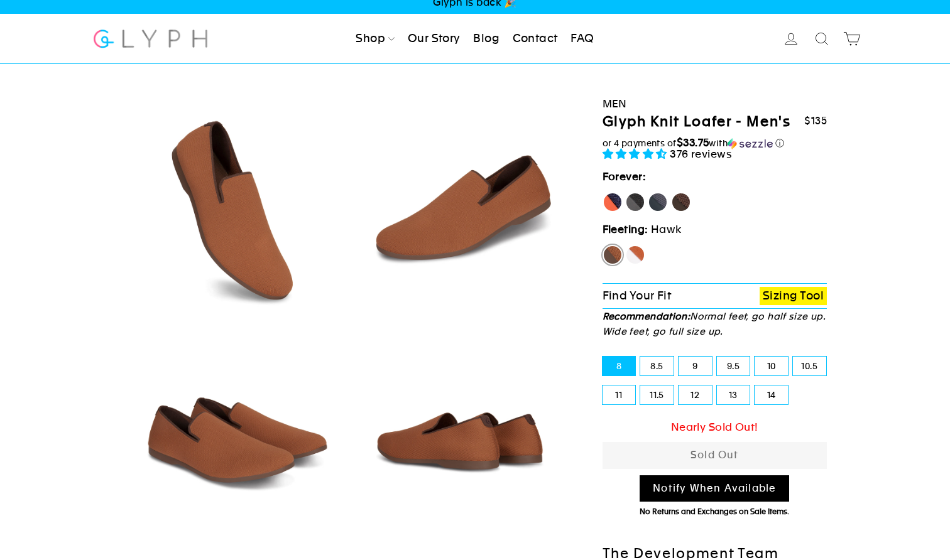 This screenshot has height=560, width=950. Describe the element at coordinates (714, 454) in the screenshot. I see `span: Sold Out` at that location.